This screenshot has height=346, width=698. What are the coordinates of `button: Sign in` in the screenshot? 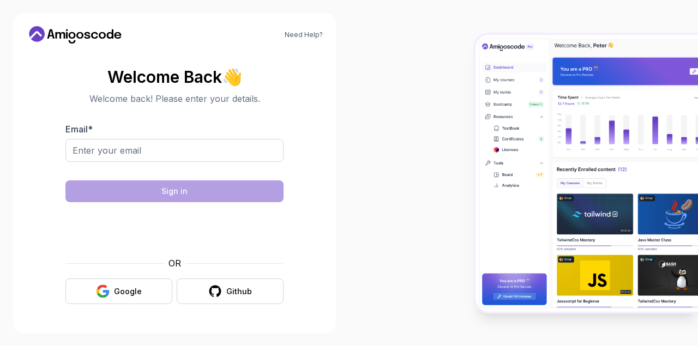 It's located at (174, 191).